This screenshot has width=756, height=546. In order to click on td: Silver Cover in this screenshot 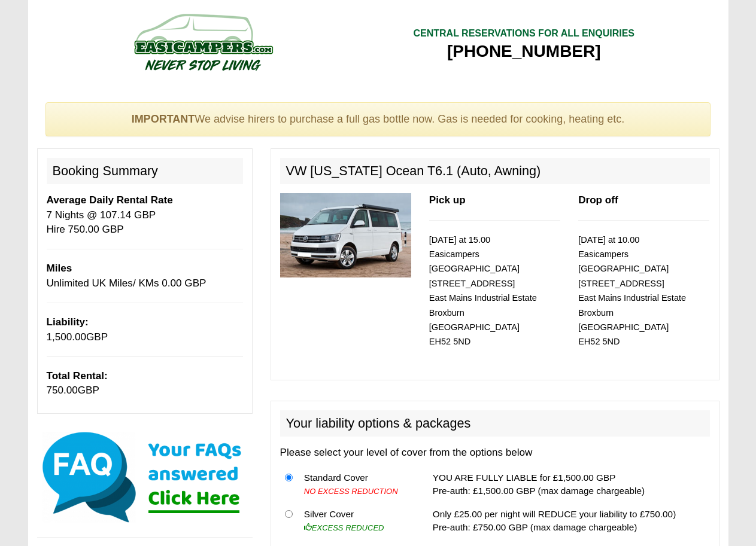, I will do `click(357, 521)`.